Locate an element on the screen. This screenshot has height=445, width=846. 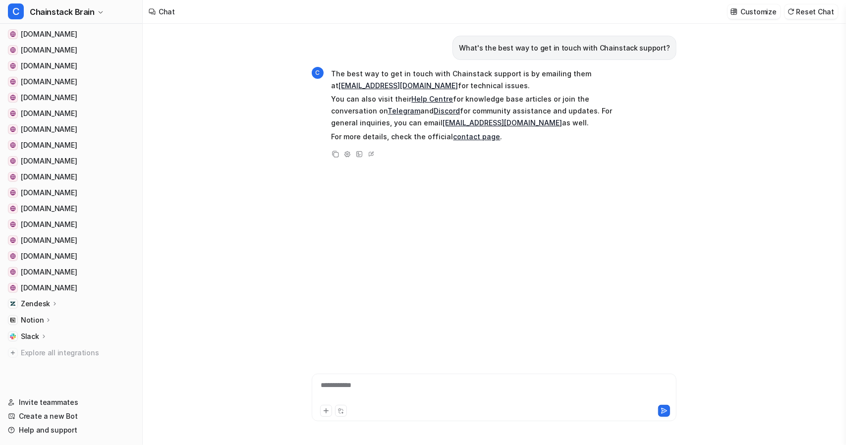
p: Notion is located at coordinates (32, 320).